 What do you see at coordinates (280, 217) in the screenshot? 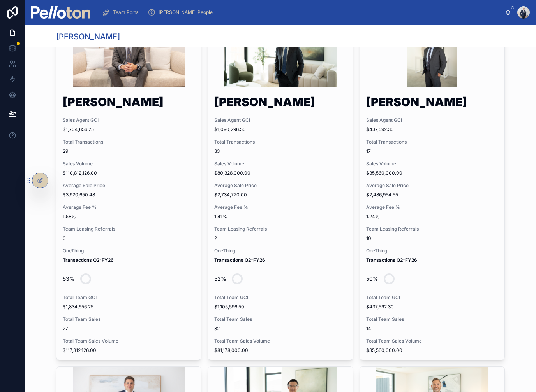
I see `span: 1.41%` at bounding box center [280, 217].